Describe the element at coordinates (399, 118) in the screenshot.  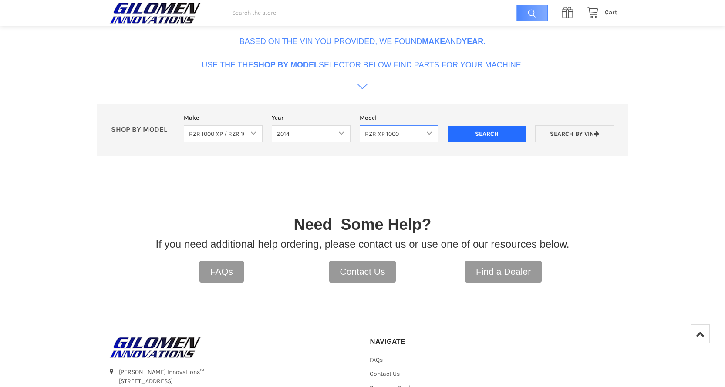
I see `label: Model` at that location.